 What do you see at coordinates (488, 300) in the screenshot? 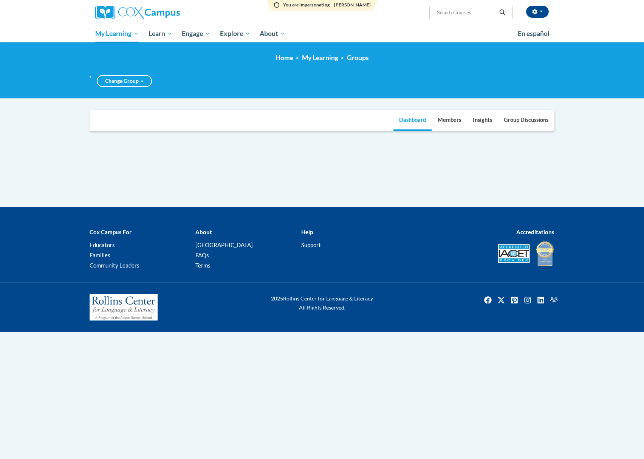
I see `img: Facebook icon` at bounding box center [488, 300].